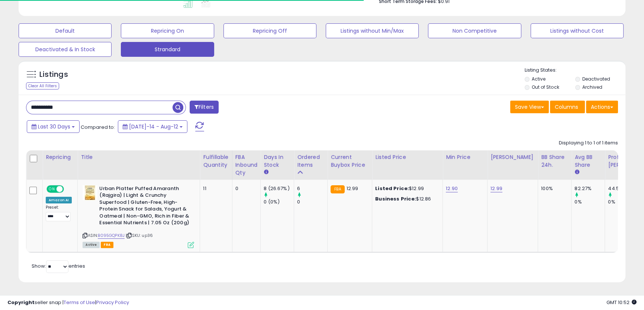 This screenshot has height=310, width=644. What do you see at coordinates (451, 189) in the screenshot?
I see `a: 12.90` at bounding box center [451, 189].